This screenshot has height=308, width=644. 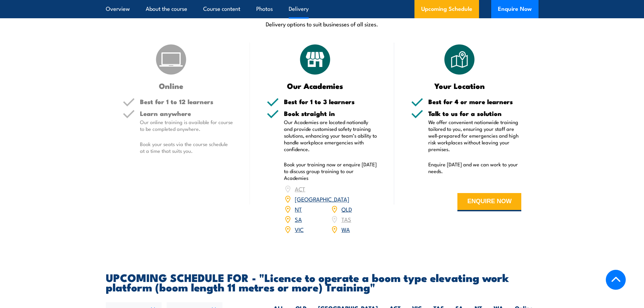 I want to click on h3: Your Location, so click(x=459, y=85).